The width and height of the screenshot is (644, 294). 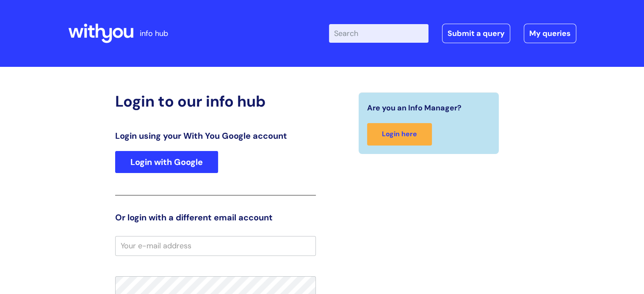 I want to click on a: My queries, so click(x=550, y=34).